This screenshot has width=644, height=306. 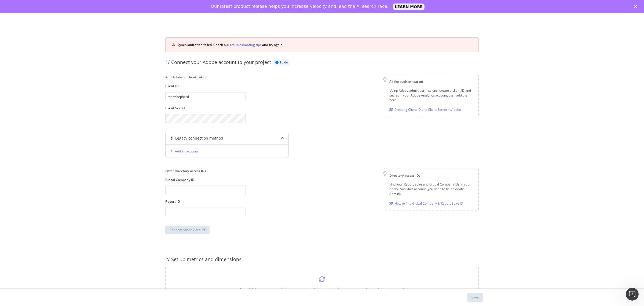 What do you see at coordinates (206, 179) in the screenshot?
I see `label: Global Company ID` at bounding box center [206, 179].